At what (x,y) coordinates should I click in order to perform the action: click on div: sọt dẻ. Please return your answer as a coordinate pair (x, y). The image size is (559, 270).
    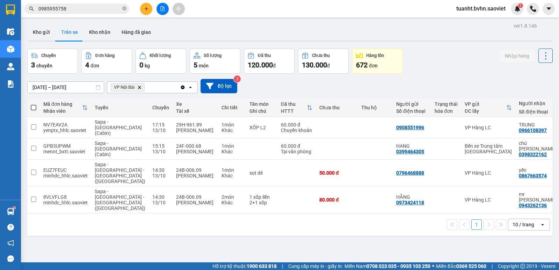
    Looking at the image, I should click on (262, 173).